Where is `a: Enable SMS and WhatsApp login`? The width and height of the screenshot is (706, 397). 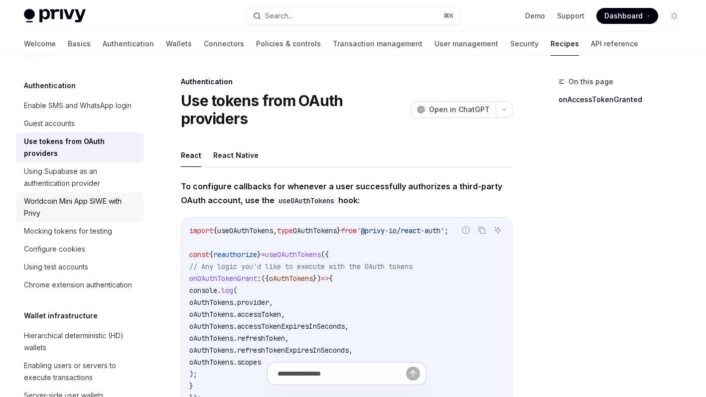 a: Enable SMS and WhatsApp login is located at coordinates (80, 106).